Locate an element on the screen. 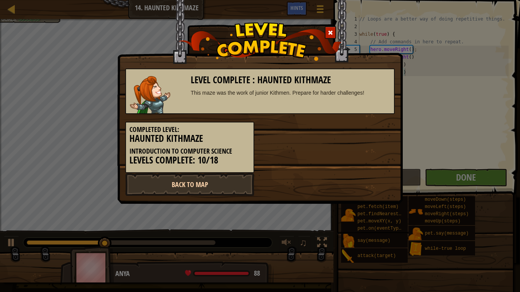 This screenshot has height=292, width=520. div: This maze was the work of junior Kithmen. Prepare for harder challenges! is located at coordinates (290, 93).